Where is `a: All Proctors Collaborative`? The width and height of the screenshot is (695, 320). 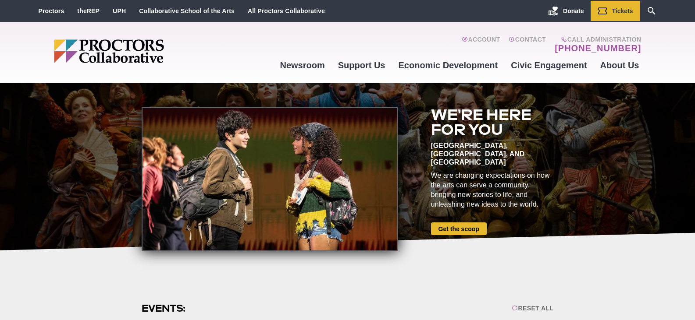 a: All Proctors Collaborative is located at coordinates (286, 11).